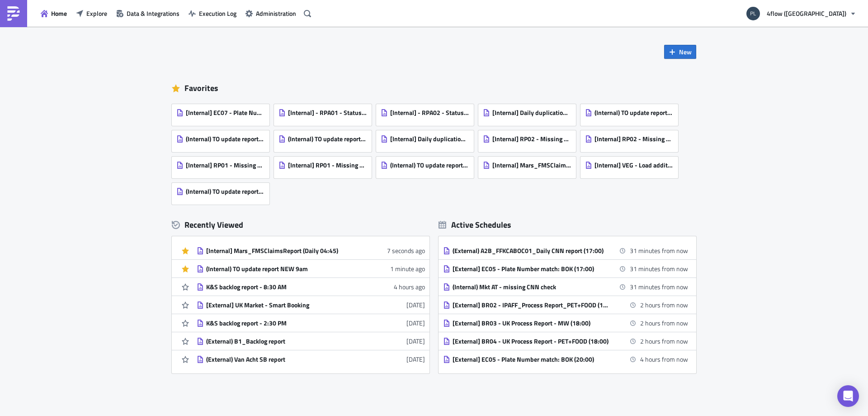  What do you see at coordinates (632, 165) in the screenshot?
I see `a: [Internal] VEG - Load additional Information` at bounding box center [632, 165].